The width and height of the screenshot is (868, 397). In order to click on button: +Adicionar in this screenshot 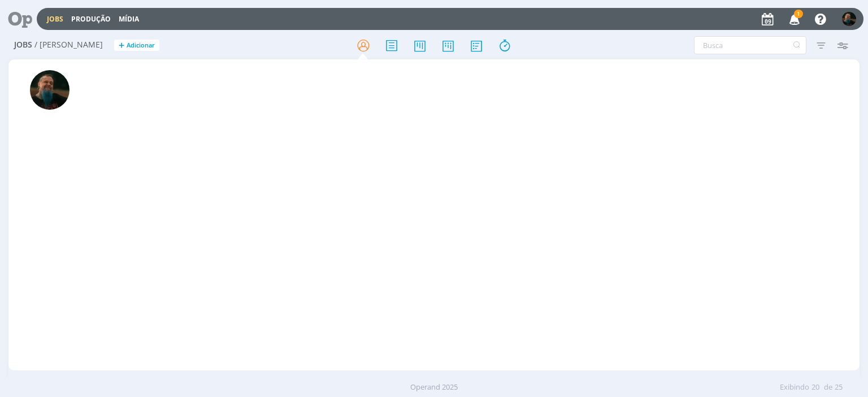, I will do `click(137, 45)`.